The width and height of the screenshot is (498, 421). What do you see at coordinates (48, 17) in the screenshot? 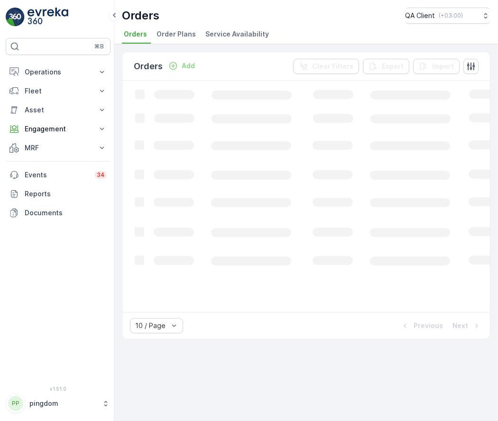
I see `img: logo_light-DOdMpM7g.png` at bounding box center [48, 17].